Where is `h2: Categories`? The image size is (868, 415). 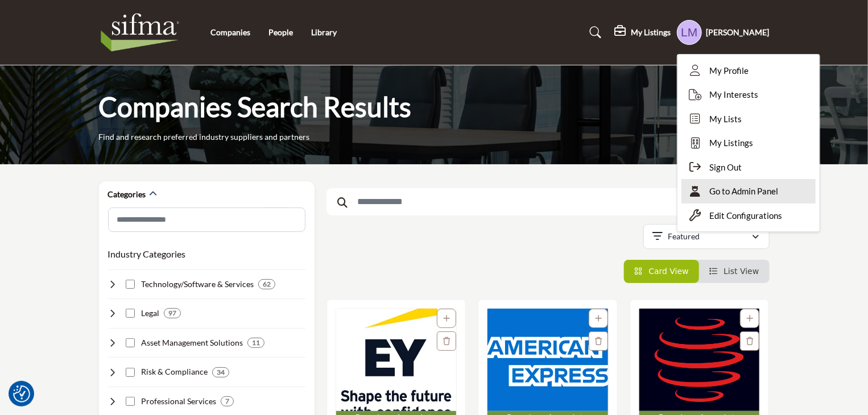 h2: Categories is located at coordinates (127, 194).